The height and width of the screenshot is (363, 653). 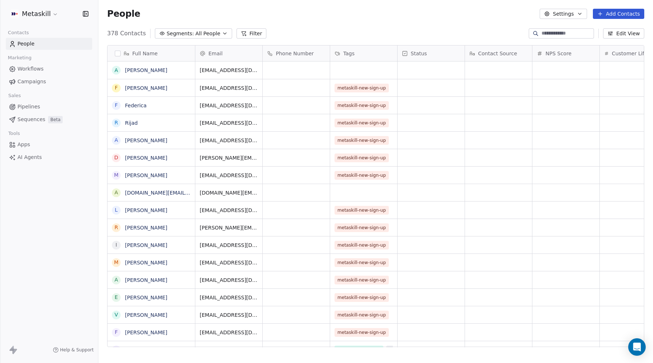 I want to click on span: Apps, so click(x=24, y=145).